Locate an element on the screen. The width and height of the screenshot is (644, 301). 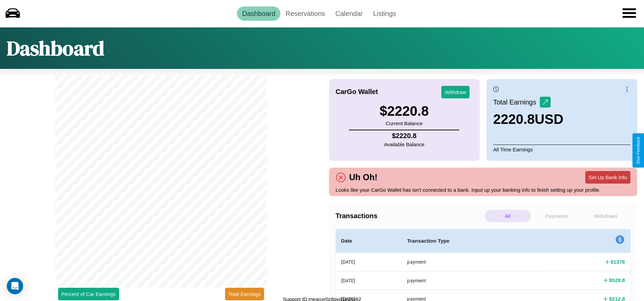
button: Total Earnings is located at coordinates (245, 294).